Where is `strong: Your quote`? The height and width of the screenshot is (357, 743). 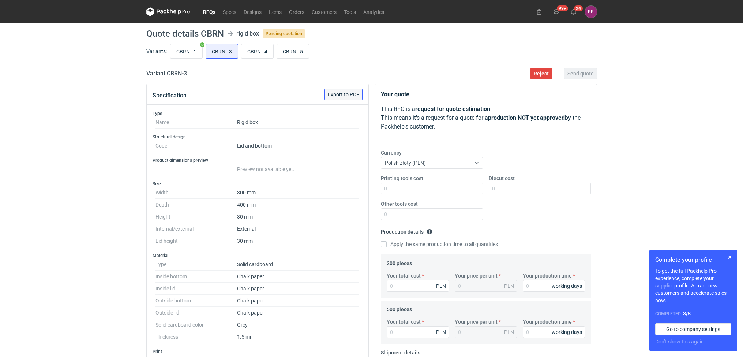
strong: Your quote is located at coordinates (395, 94).